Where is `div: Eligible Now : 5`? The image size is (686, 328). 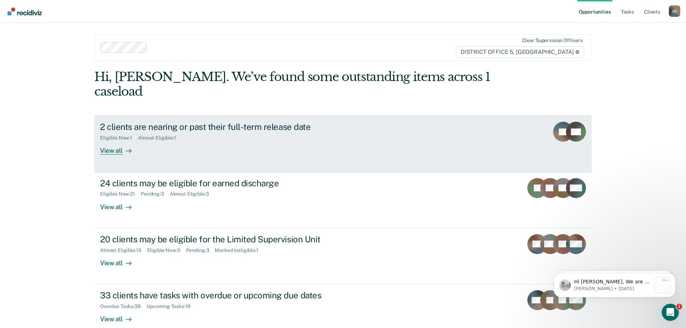 div: Eligible Now : 5 is located at coordinates (166, 250).